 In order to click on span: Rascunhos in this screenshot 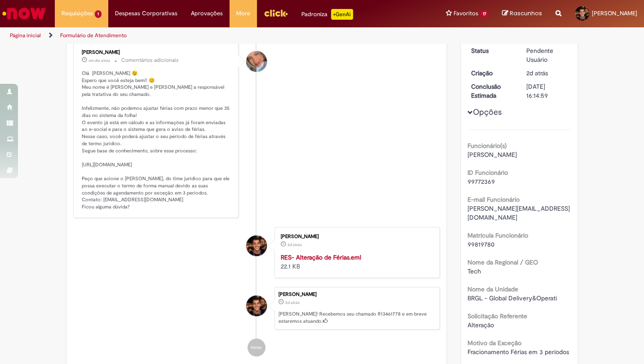, I will do `click(526, 13)`.